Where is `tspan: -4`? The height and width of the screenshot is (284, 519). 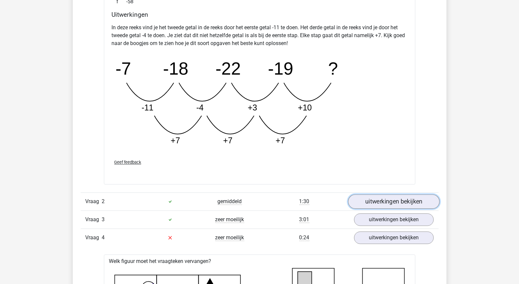
tspan: -4 is located at coordinates (200, 107).